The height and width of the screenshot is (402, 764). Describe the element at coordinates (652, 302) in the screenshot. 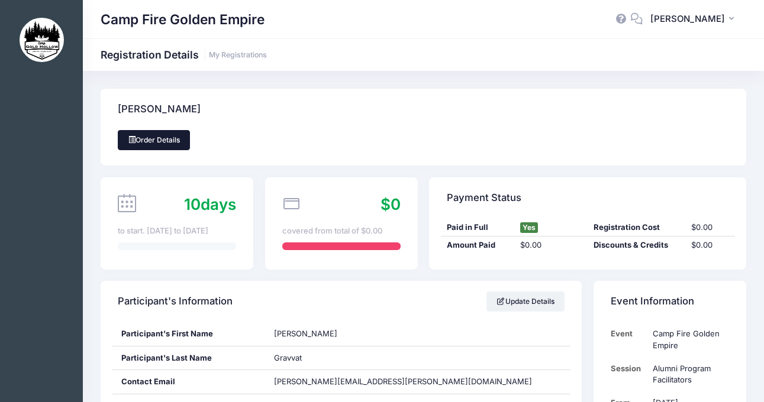

I see `h4: Event Information` at that location.